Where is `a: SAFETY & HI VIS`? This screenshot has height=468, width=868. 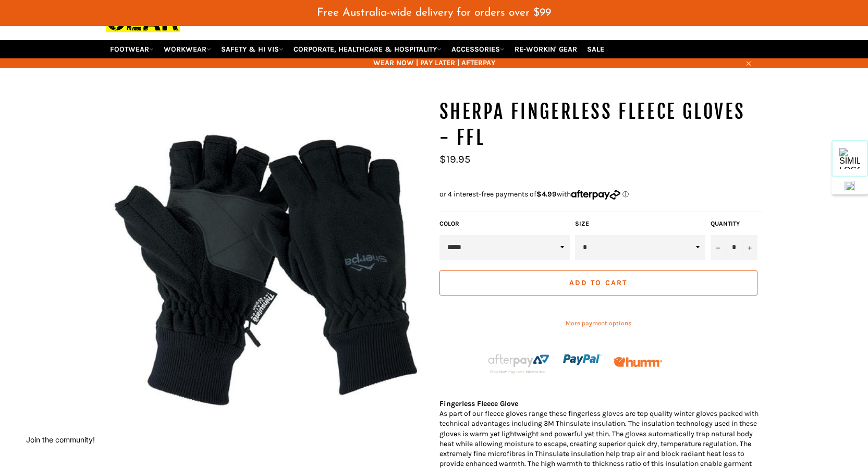
a: SAFETY & HI VIS is located at coordinates (252, 49).